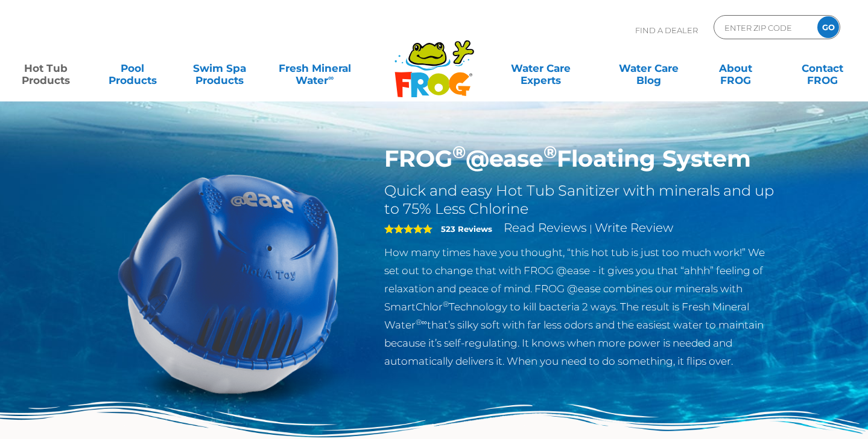  I want to click on h1: FROG @ease Floating System, so click(581, 159).